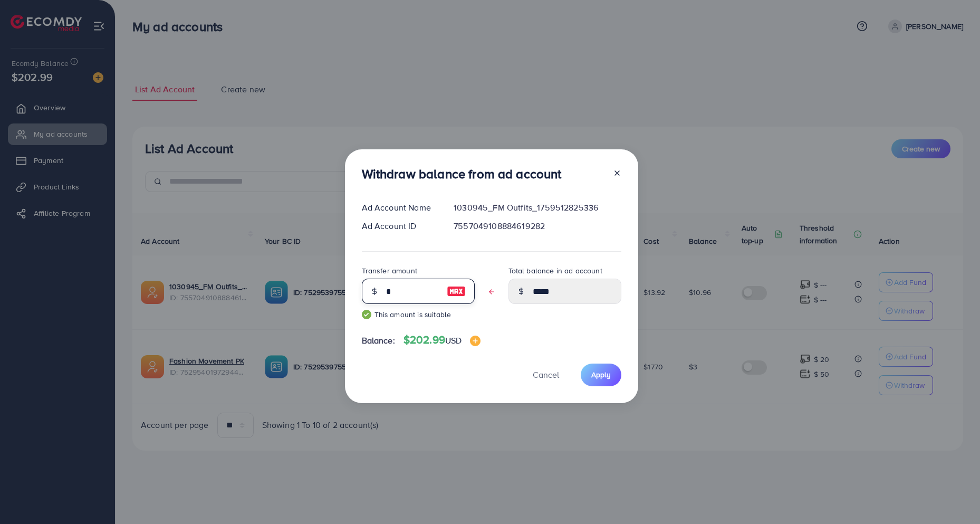 Image resolution: width=980 pixels, height=524 pixels. Describe the element at coordinates (601, 375) in the screenshot. I see `button: Apply` at that location.